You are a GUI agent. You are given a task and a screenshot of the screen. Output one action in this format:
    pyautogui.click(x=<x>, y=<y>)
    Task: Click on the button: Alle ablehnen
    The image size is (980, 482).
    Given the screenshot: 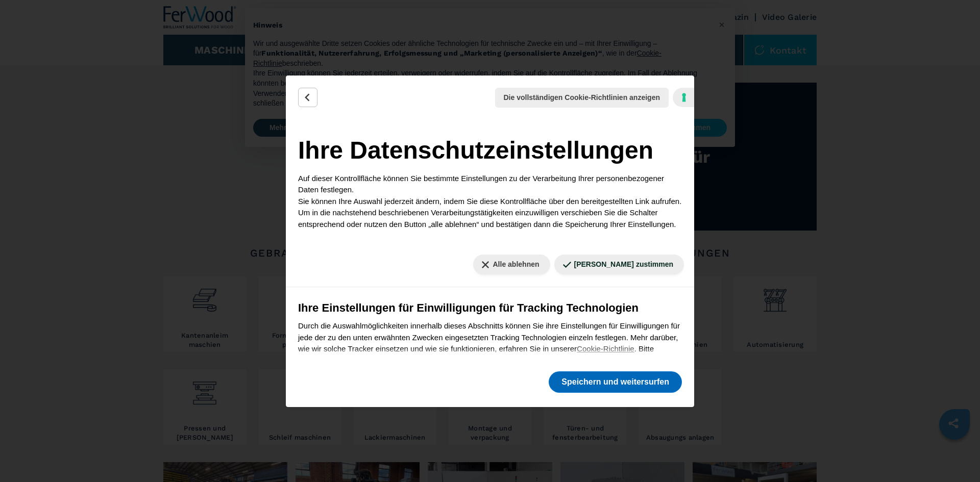 What is the action you would take?
    pyautogui.click(x=511, y=264)
    